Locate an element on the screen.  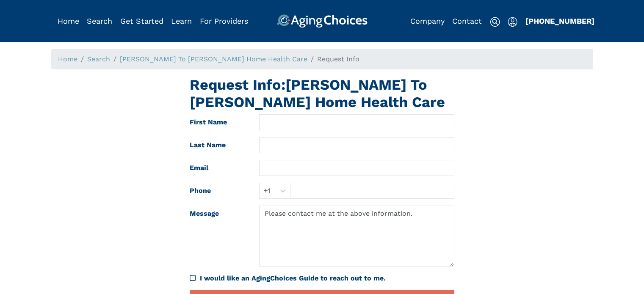
nav: breadcrumb is located at coordinates (322, 59).